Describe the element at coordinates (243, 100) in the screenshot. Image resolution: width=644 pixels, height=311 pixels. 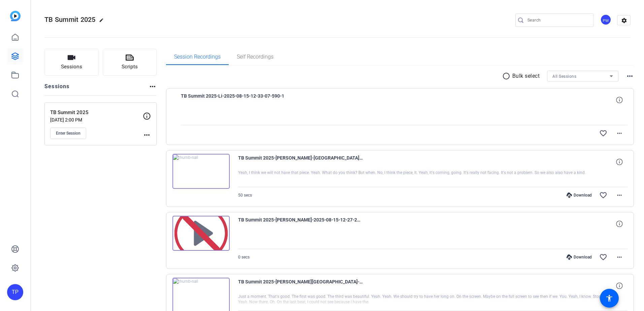
I see `span: TB Summit 2025-Li-2025-08-15-12-33-07-590-1` at that location.